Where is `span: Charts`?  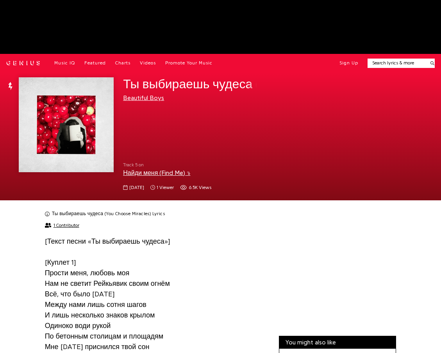
span: Charts is located at coordinates (123, 63).